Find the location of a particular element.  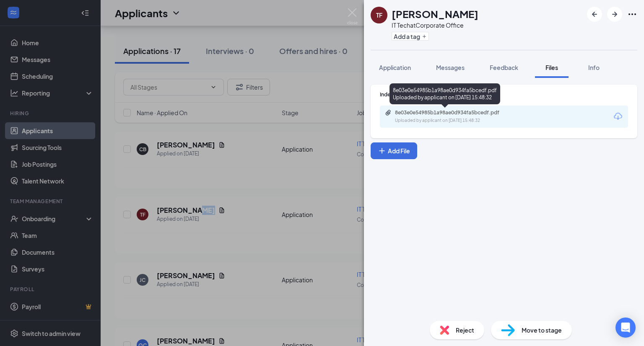

svg: Paperclip is located at coordinates (388, 113).